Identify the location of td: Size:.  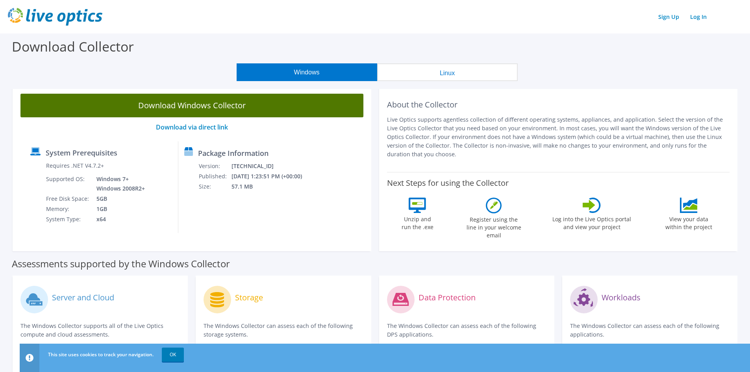
(215, 187).